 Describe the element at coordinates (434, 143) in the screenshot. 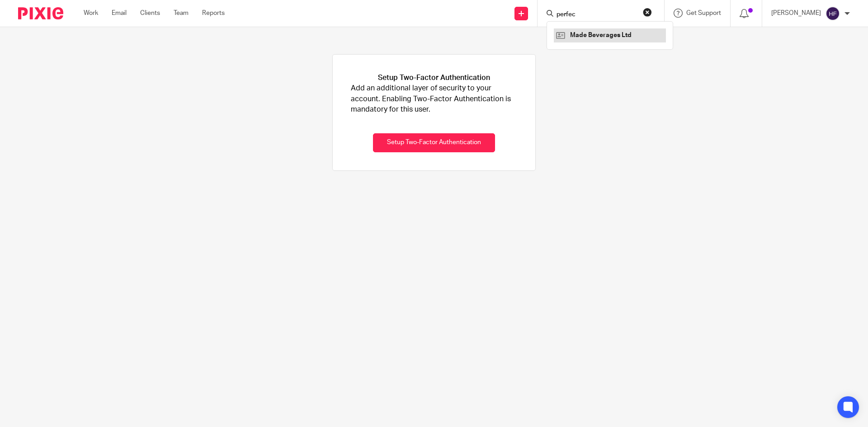

I see `button: Setup Two-Factor Authentication` at that location.